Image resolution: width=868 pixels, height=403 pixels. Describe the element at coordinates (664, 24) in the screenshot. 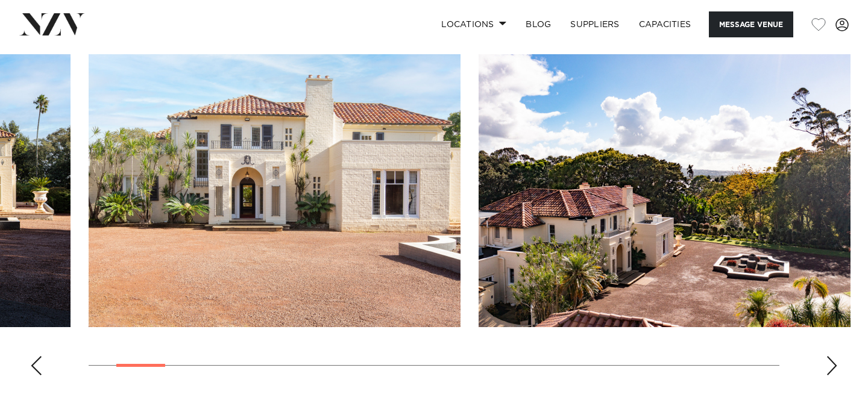

I see `a: Capacities` at that location.